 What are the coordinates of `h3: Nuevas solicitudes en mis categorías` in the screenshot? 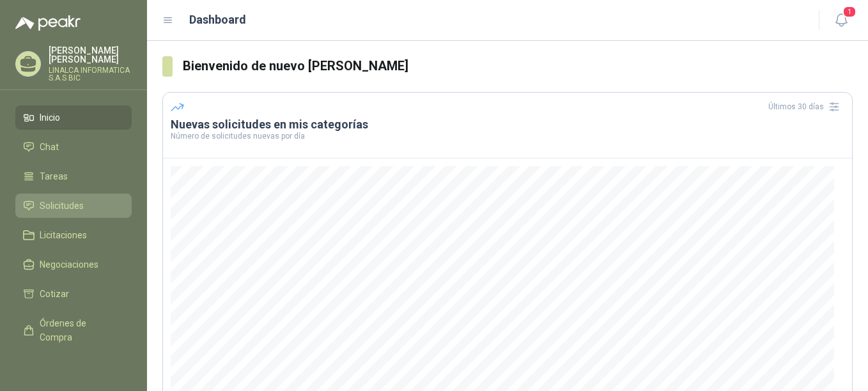 It's located at (507, 125).